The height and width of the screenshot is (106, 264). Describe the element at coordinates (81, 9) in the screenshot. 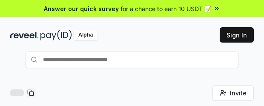

I see `span: Answer our quick survey` at that location.